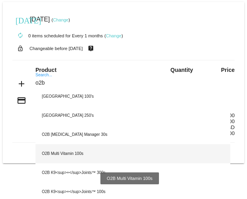 The height and width of the screenshot is (199, 247). I want to click on strong: Price, so click(228, 70).